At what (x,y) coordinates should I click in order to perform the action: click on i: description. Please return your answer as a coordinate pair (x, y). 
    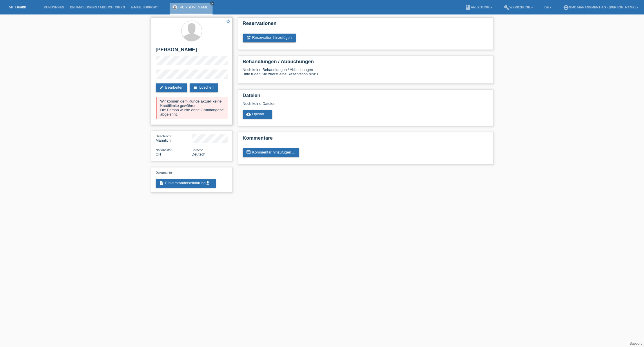
    Looking at the image, I should click on (162, 183).